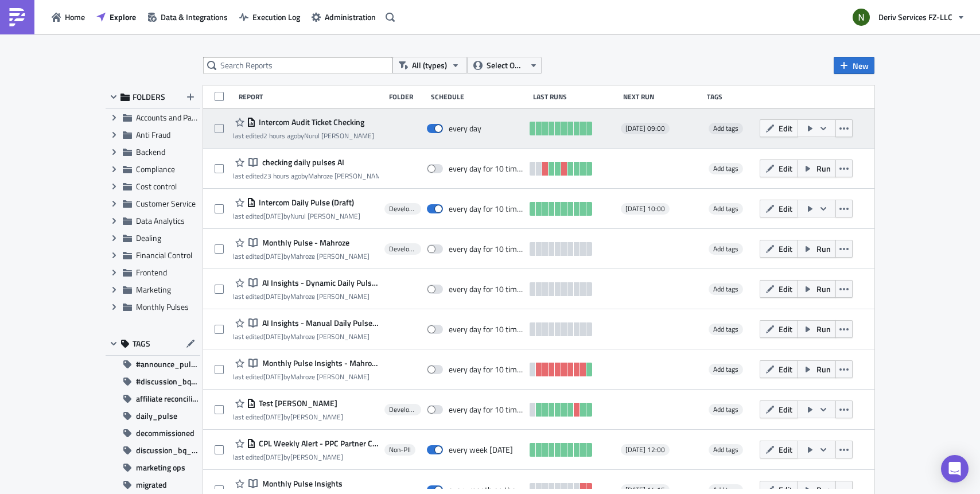  What do you see at coordinates (165, 203) in the screenshot?
I see `span: Customer Service` at bounding box center [165, 203].